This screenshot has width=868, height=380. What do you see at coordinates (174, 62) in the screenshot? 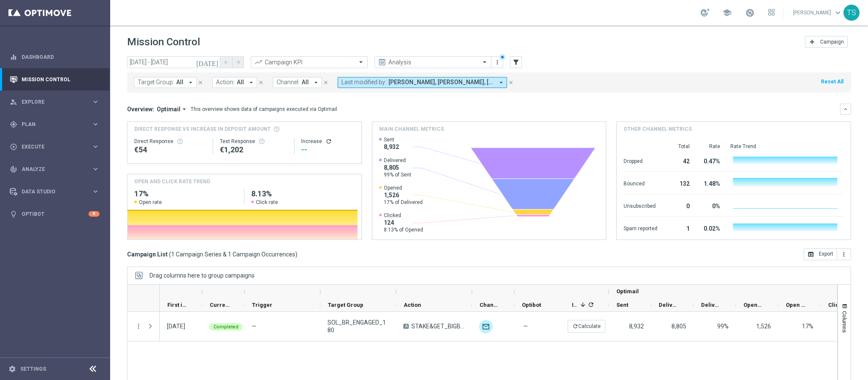
I see `input: Select date range` at bounding box center [174, 62].